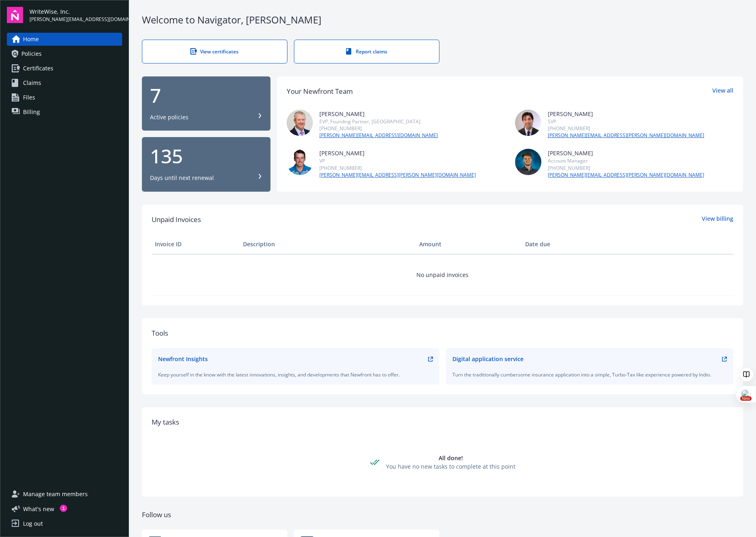 The image size is (756, 537). What do you see at coordinates (626, 122) in the screenshot?
I see `div: SVP` at bounding box center [626, 122].